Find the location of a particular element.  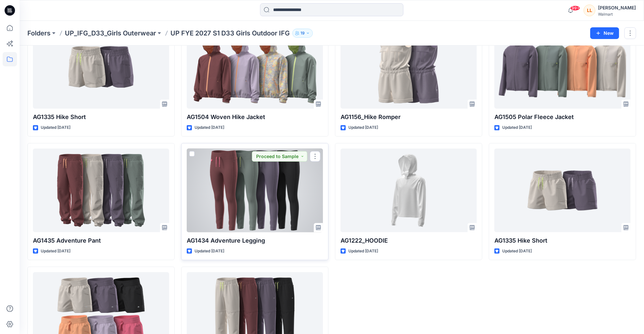

div: Walmart is located at coordinates (617, 14).